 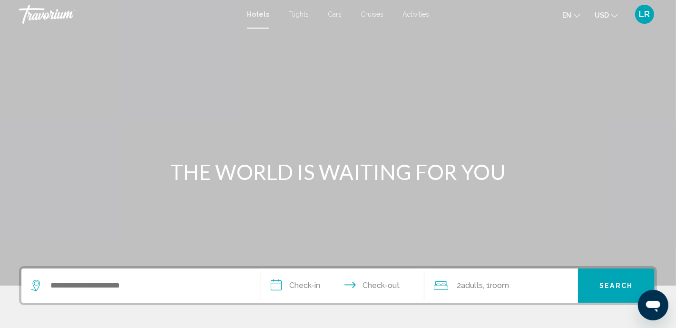 What do you see at coordinates (338, 172) in the screenshot?
I see `h1: THE WORLD IS WAITING FOR YOU` at bounding box center [338, 172].